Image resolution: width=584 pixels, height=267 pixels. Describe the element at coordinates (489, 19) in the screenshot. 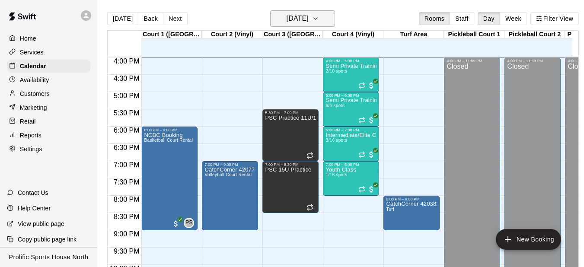

I see `button: Day` at that location.